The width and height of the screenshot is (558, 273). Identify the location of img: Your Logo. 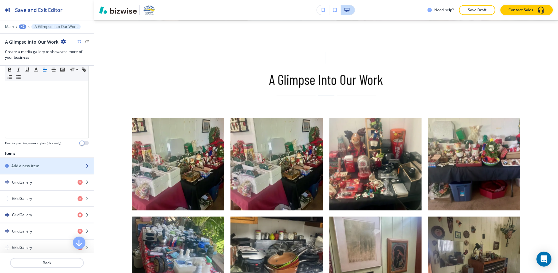
(149, 10).